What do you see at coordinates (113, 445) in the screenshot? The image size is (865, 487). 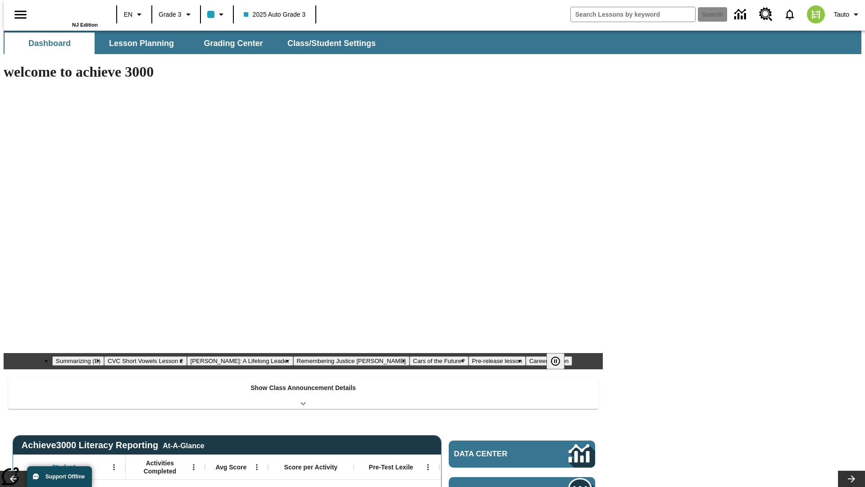 I see `span: Achieve3000 Literacy Reporting` at bounding box center [113, 445].